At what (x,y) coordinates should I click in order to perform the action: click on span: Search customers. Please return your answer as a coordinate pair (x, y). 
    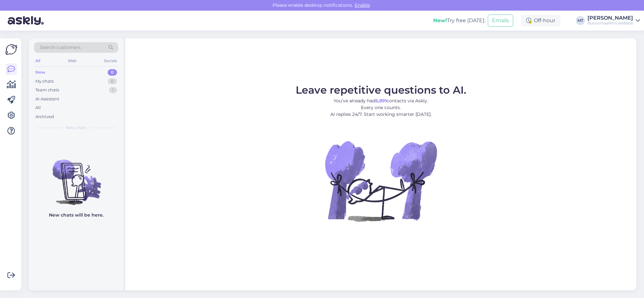
    Looking at the image, I should click on (60, 47).